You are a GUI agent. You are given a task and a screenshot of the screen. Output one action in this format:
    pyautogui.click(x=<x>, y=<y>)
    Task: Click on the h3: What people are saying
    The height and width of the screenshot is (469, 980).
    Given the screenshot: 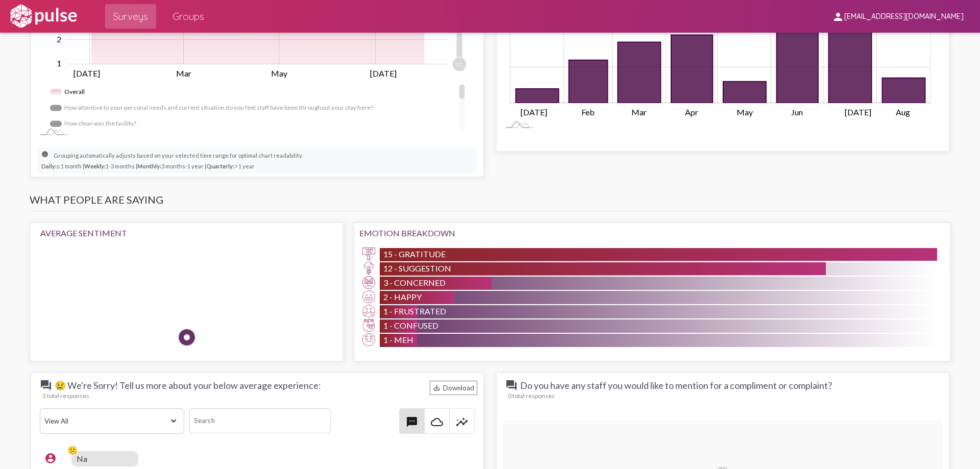 What is the action you would take?
    pyautogui.click(x=490, y=202)
    